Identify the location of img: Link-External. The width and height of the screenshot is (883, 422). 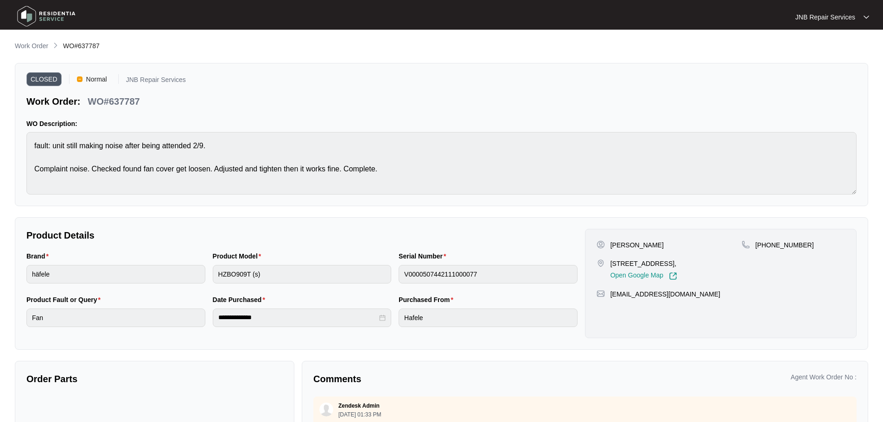
(673, 276).